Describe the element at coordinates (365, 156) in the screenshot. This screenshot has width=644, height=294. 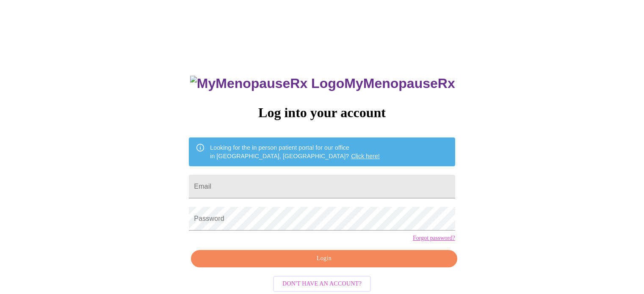
I see `a: Click here!` at that location.